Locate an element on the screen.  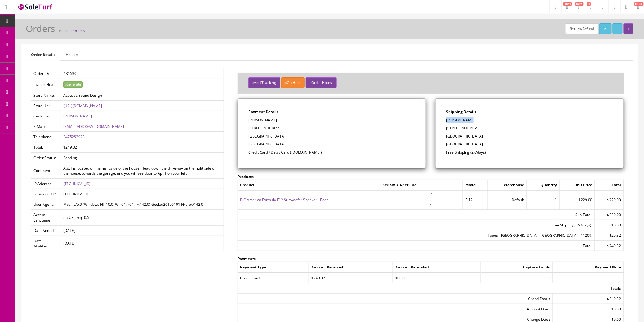
span: HELP is located at coordinates (639, 4).